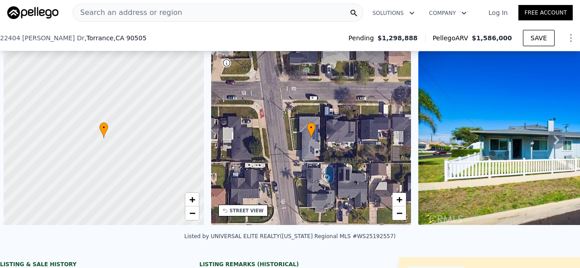  I want to click on div: STREET VIEW, so click(246, 211).